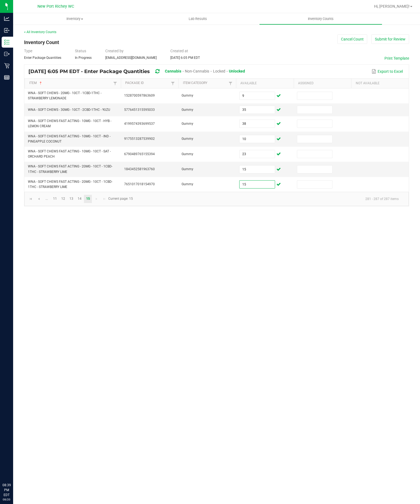  I want to click on span: WNA - SOFT CHEWS FAST ACTING - 10MG - 10CT - IND - PINEAPPLE COCONUT, so click(69, 139).